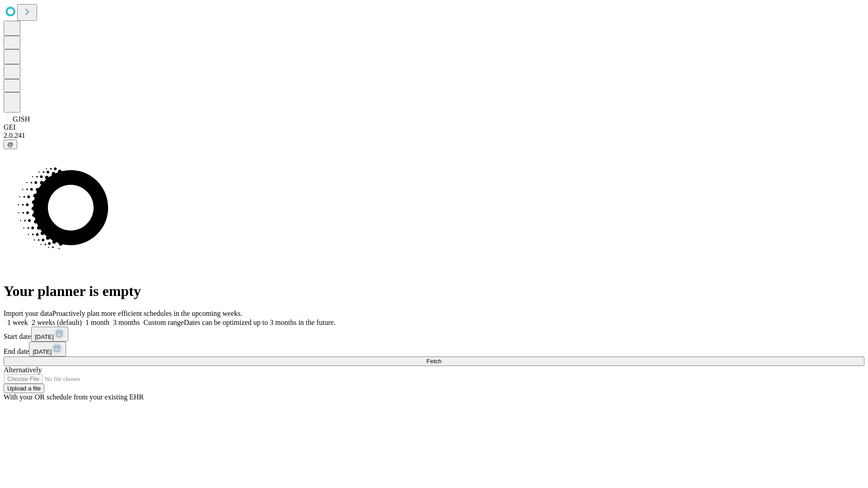 This screenshot has height=488, width=868. What do you see at coordinates (147, 313) in the screenshot?
I see `span: Proactively plan more efficient schedules in the upcoming weeks.` at bounding box center [147, 313].